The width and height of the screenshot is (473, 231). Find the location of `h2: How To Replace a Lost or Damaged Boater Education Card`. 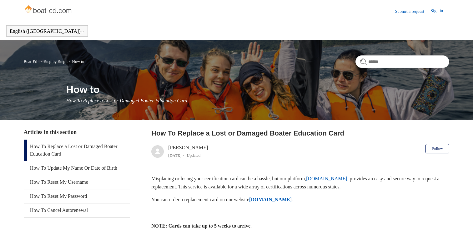

h2: How To Replace a Lost or Damaged Boater Education Card is located at coordinates (300, 133).